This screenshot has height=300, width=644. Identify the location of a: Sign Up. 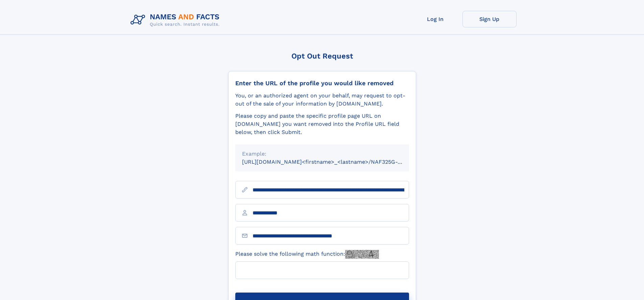
(489, 19).